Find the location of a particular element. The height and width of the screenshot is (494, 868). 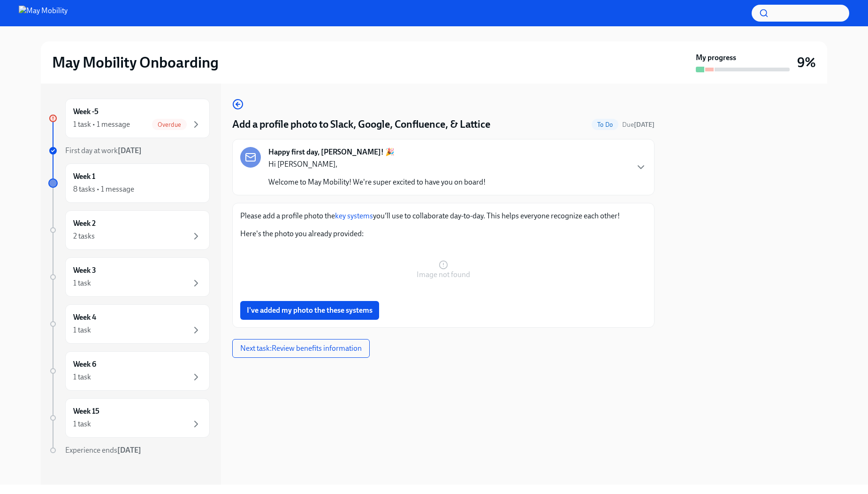

a: Week 22 tasks is located at coordinates (129, 230).